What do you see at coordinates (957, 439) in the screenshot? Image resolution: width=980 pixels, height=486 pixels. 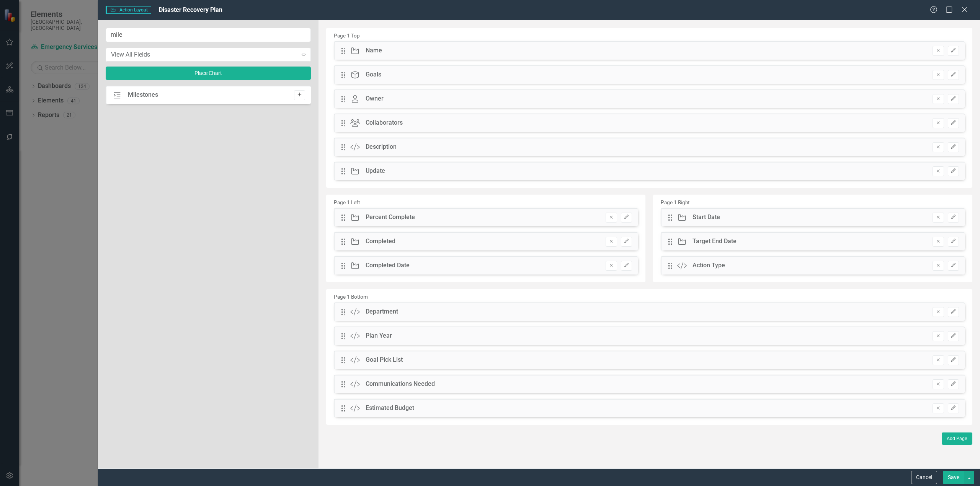 I see `button: Add Page` at bounding box center [957, 439].